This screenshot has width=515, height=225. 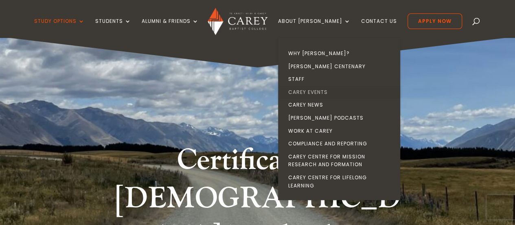 What do you see at coordinates (341, 79) in the screenshot?
I see `a: Staff` at bounding box center [341, 79].